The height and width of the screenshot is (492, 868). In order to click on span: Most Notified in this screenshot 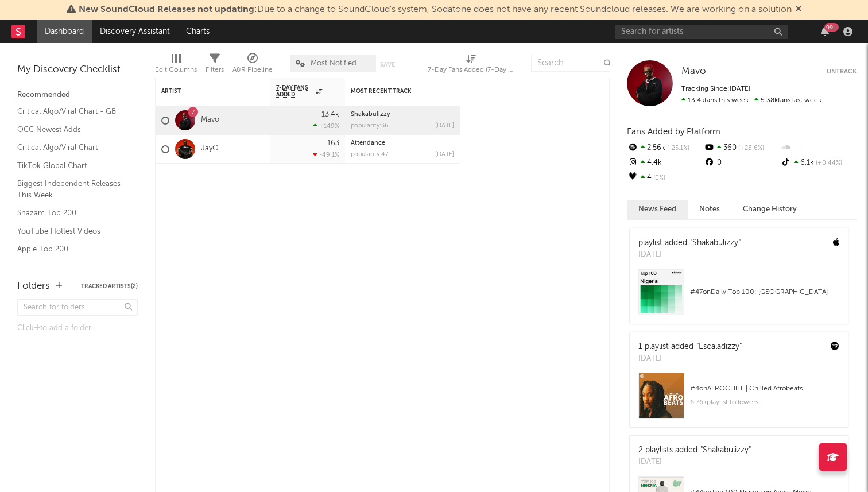, I will do `click(333, 63)`.